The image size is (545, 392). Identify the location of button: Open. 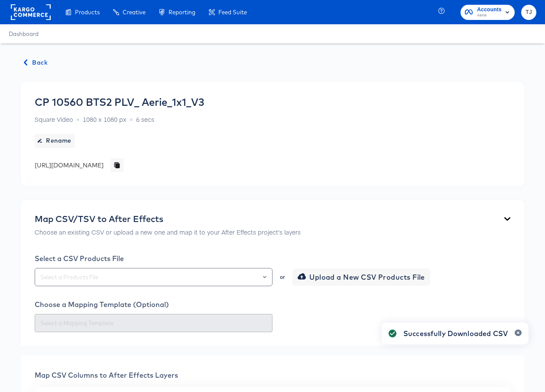
(265, 277).